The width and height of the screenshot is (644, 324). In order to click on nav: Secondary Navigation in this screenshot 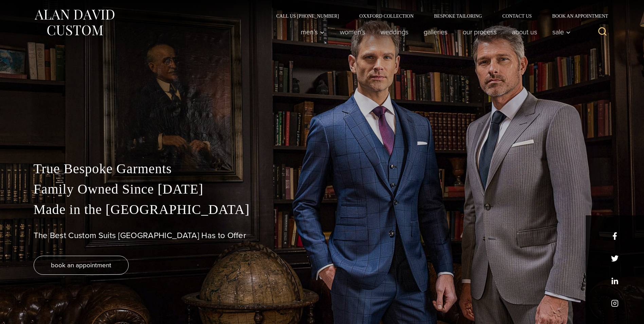, I will do `click(438, 16)`.